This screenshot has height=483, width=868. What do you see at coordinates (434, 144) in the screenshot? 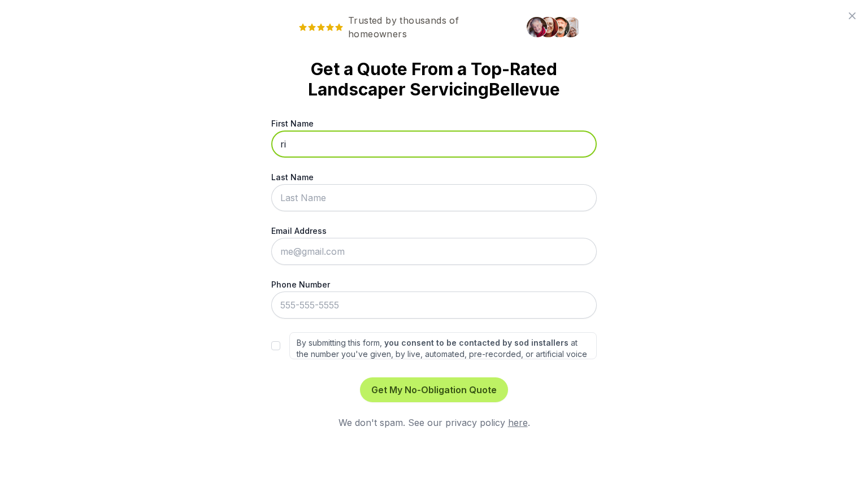
I see `input: First Name` at bounding box center [434, 144].